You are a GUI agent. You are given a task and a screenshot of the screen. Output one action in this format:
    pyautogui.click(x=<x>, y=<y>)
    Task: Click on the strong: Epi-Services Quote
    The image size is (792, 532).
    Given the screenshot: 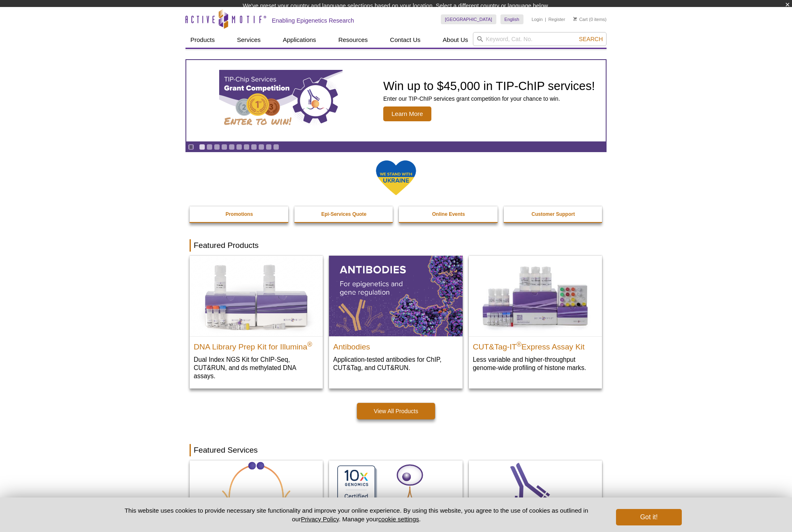 What is the action you would take?
    pyautogui.click(x=344, y=214)
    